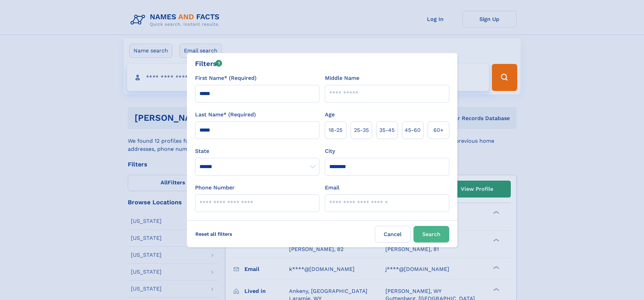  I want to click on label: Email, so click(332, 188).